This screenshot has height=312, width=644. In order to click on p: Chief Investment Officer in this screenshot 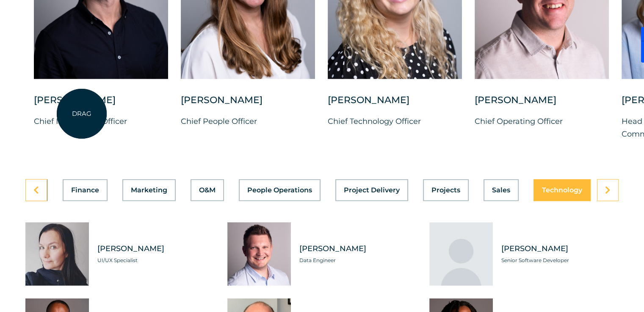, I will do `click(101, 121)`.